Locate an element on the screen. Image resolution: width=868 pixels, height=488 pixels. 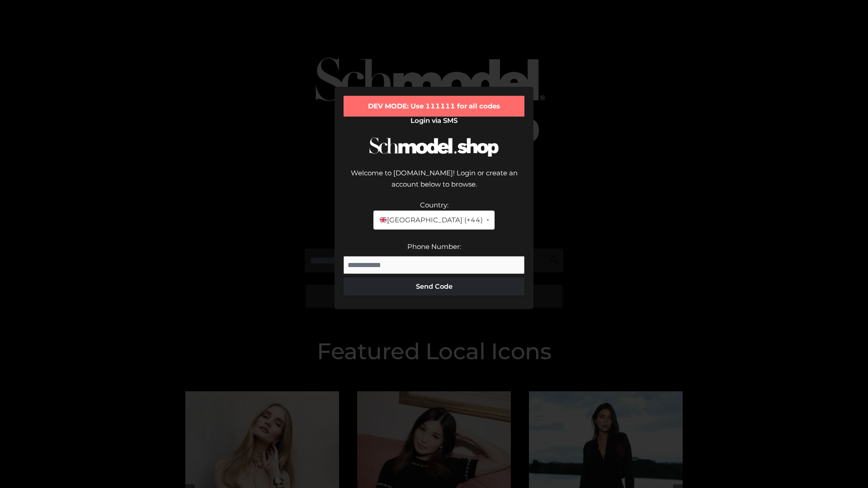
div: DEV MODE: Use 111111 for all codes is located at coordinates (434, 107).